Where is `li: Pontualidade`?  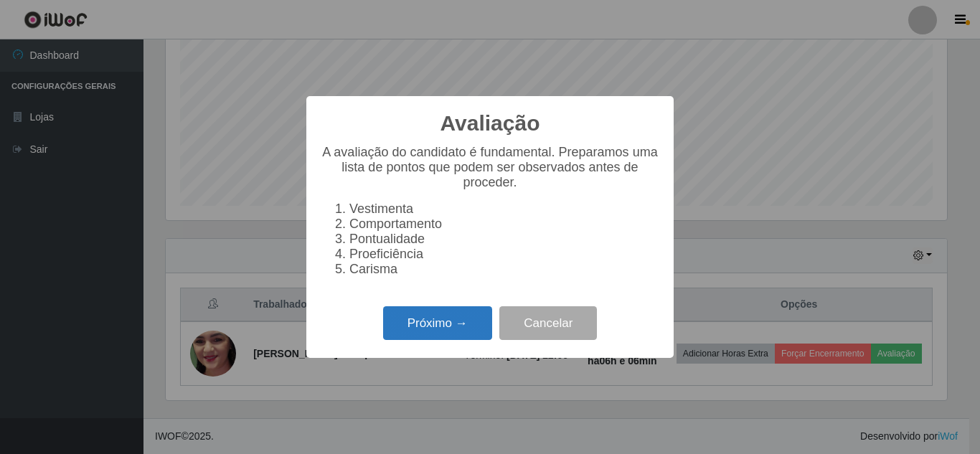 li: Pontualidade is located at coordinates (505, 239).